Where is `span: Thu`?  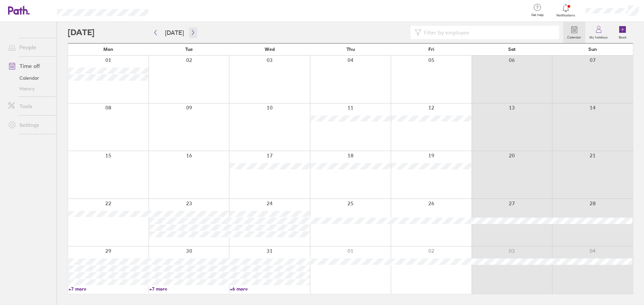 span: Thu is located at coordinates (350, 49).